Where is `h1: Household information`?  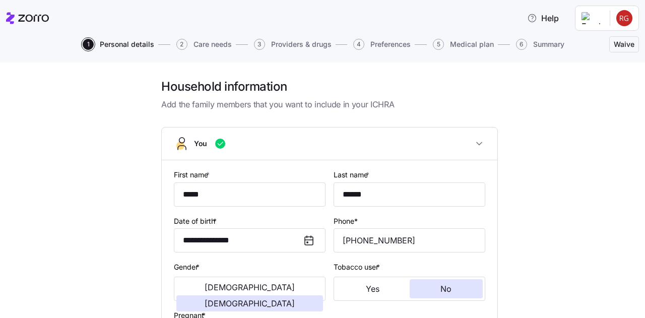 h1: Household information is located at coordinates (329, 86).